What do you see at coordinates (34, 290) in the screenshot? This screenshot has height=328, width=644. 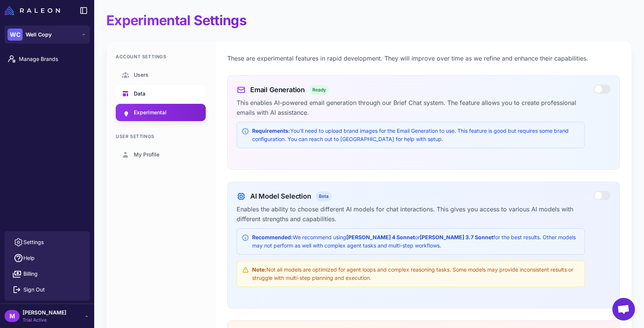 I see `span: Sign Out` at bounding box center [34, 290].